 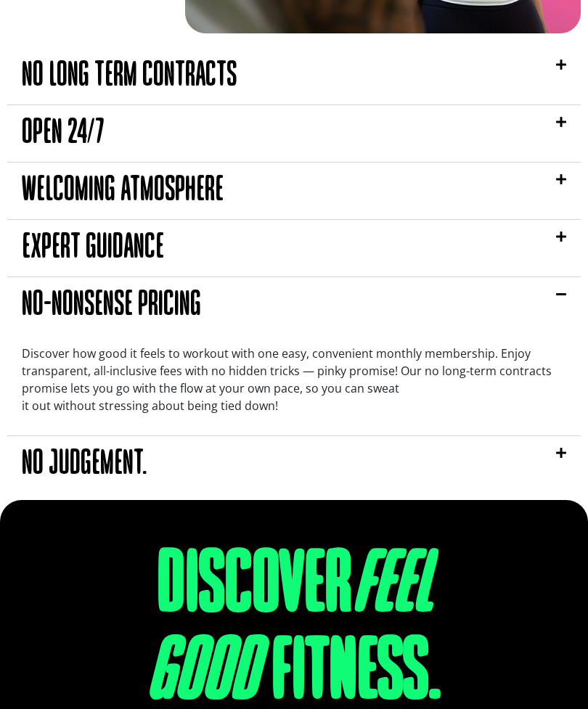 I want to click on a: No-nonsense pricing, so click(x=111, y=306).